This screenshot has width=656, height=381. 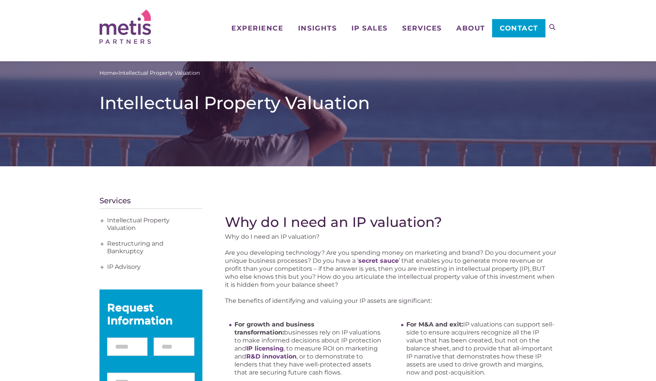 I want to click on a: Intellectual Property Valuation, so click(x=151, y=224).